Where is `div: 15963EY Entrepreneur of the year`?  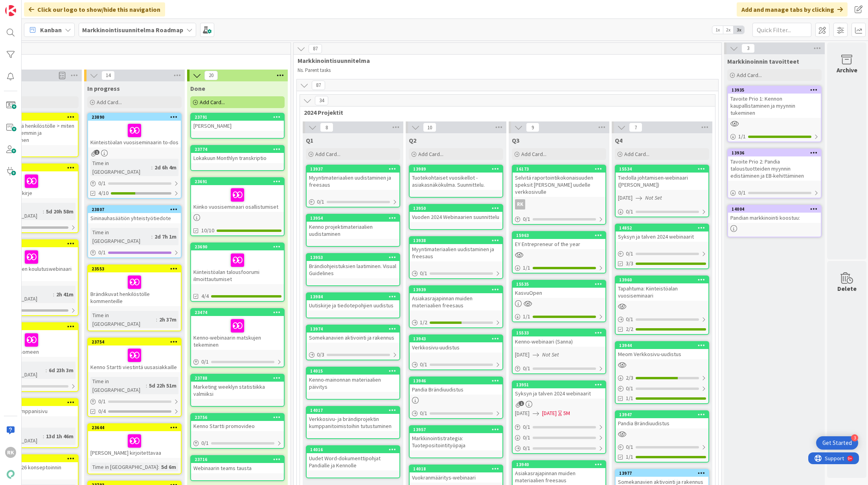
div: 15963EY Entrepreneur of the year is located at coordinates (559, 241).